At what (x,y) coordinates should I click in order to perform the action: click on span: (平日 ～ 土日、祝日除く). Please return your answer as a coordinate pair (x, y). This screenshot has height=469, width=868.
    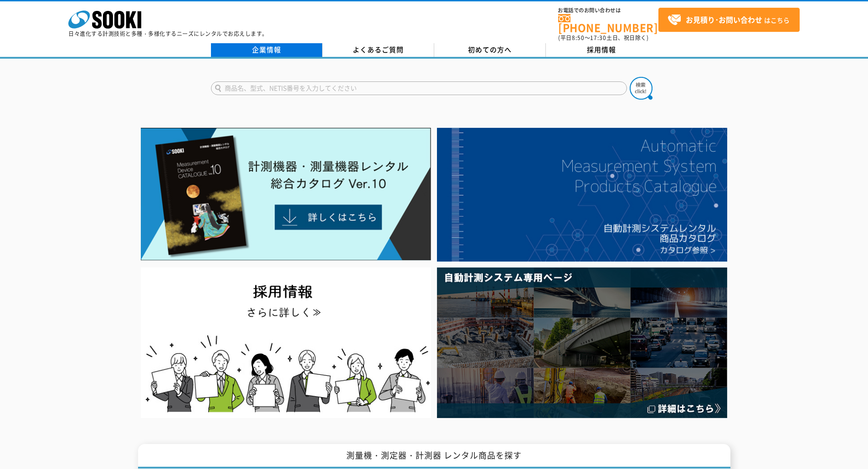
    Looking at the image, I should click on (603, 38).